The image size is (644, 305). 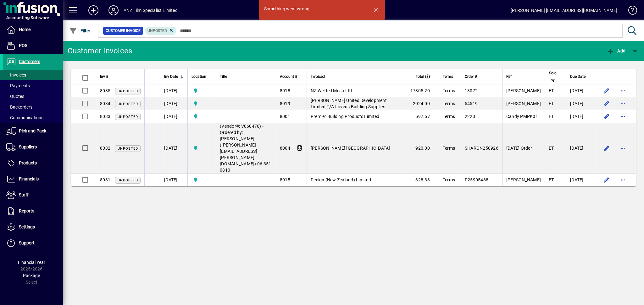 I want to click on div: Ref, so click(x=524, y=77).